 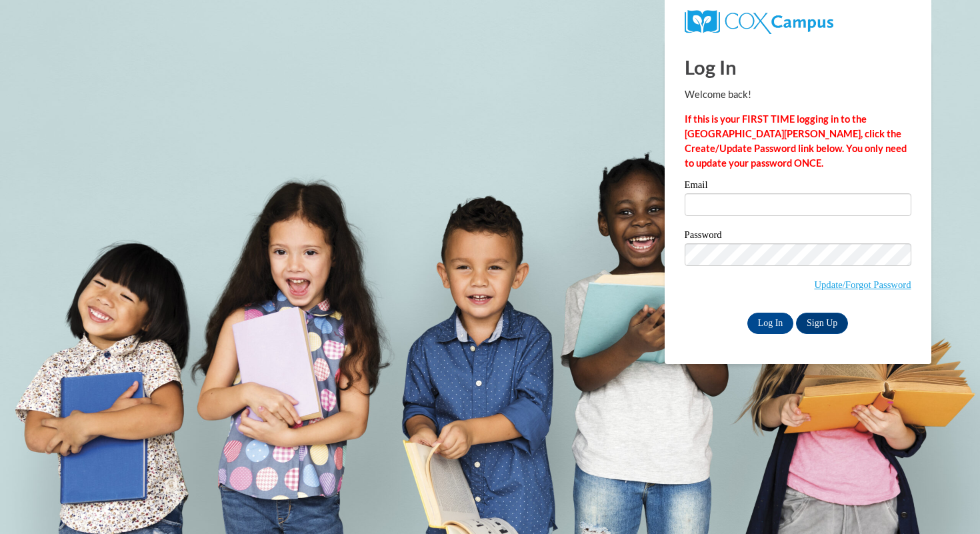 What do you see at coordinates (798, 187) in the screenshot?
I see `label: Email` at bounding box center [798, 187].